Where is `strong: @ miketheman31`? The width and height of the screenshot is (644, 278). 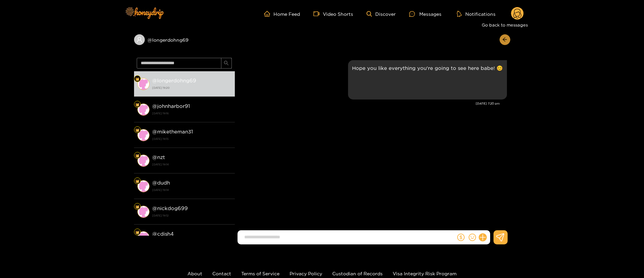 strong: @ miketheman31 is located at coordinates (173, 132).